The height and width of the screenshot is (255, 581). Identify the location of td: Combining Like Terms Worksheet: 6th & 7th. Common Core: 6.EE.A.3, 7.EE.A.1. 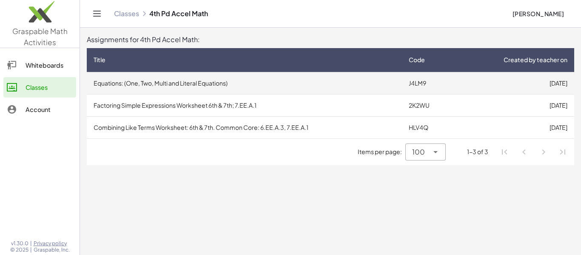
(244, 127).